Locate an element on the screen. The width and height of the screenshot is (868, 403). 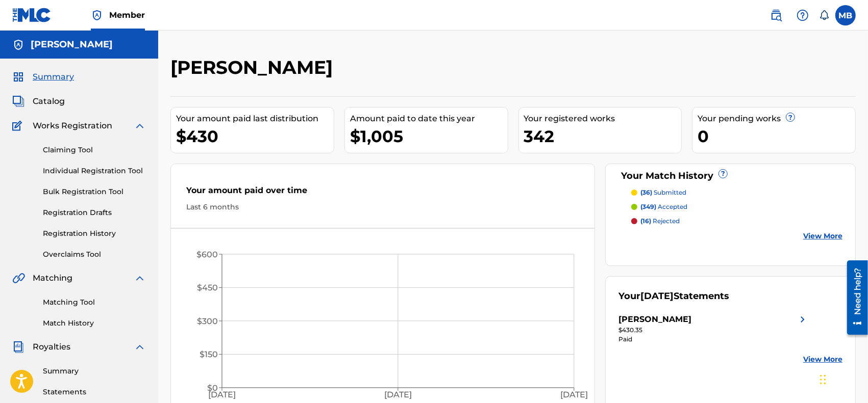
img: search is located at coordinates (776, 15).